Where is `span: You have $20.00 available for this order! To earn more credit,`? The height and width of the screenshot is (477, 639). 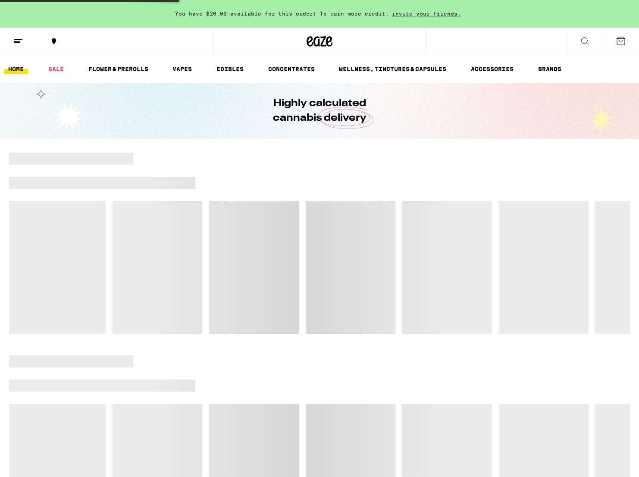
span: You have $20.00 available for this order! To earn more credit, is located at coordinates (282, 13).